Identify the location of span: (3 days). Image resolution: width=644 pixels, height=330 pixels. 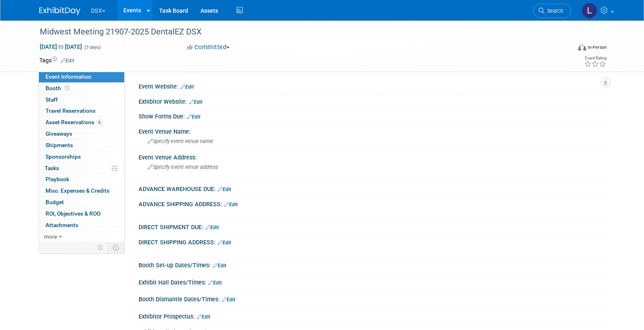
(93, 47).